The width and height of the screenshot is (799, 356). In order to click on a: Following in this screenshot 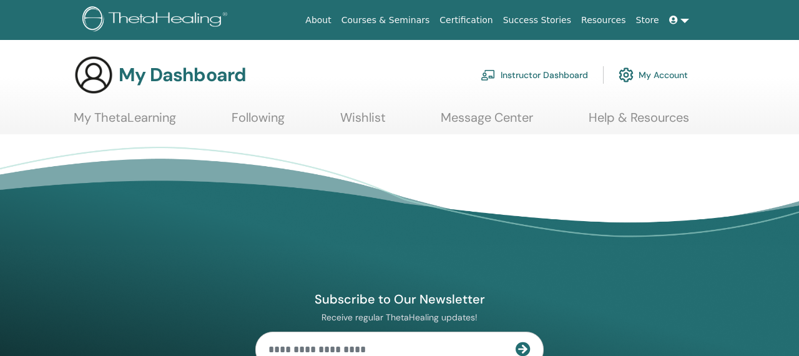, I will do `click(258, 122)`.